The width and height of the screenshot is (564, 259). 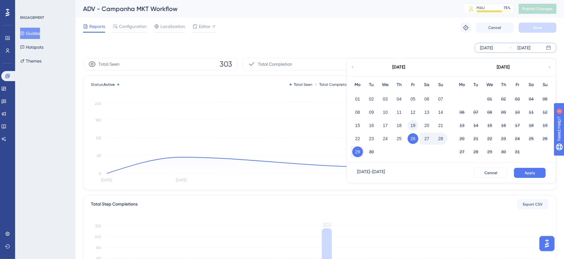 I want to click on div: Total Completion, so click(x=332, y=85).